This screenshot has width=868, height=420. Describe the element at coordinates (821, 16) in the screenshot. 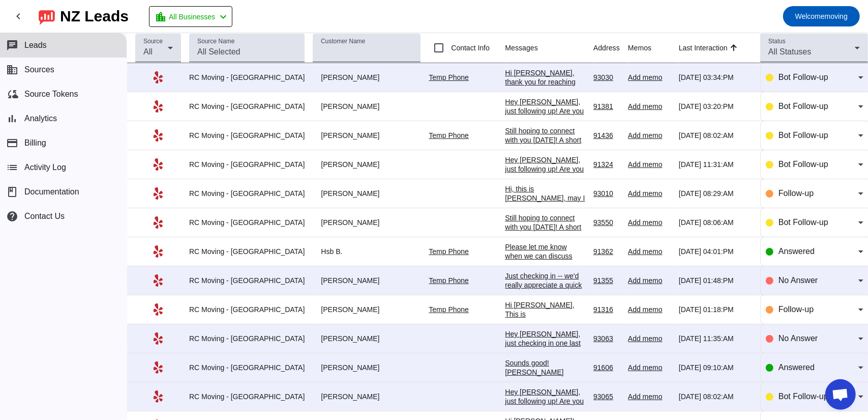

I see `button: Welcomemoving` at that location.